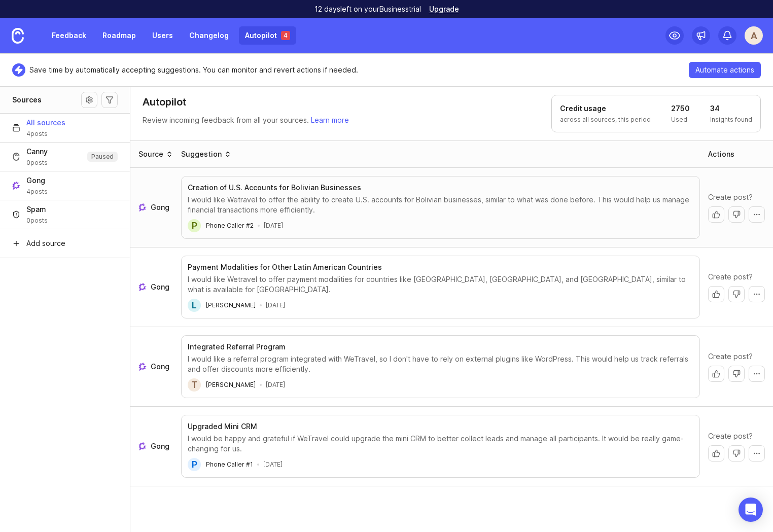 This screenshot has width=773, height=532. What do you see at coordinates (222, 426) in the screenshot?
I see `h3: Upgraded Mini CRM` at bounding box center [222, 426].